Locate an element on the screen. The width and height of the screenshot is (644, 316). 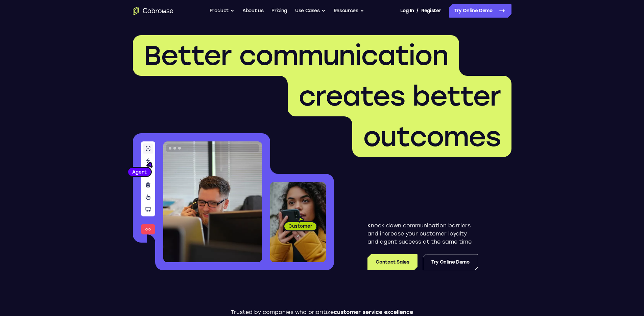
span: Agent is located at coordinates (139, 172).